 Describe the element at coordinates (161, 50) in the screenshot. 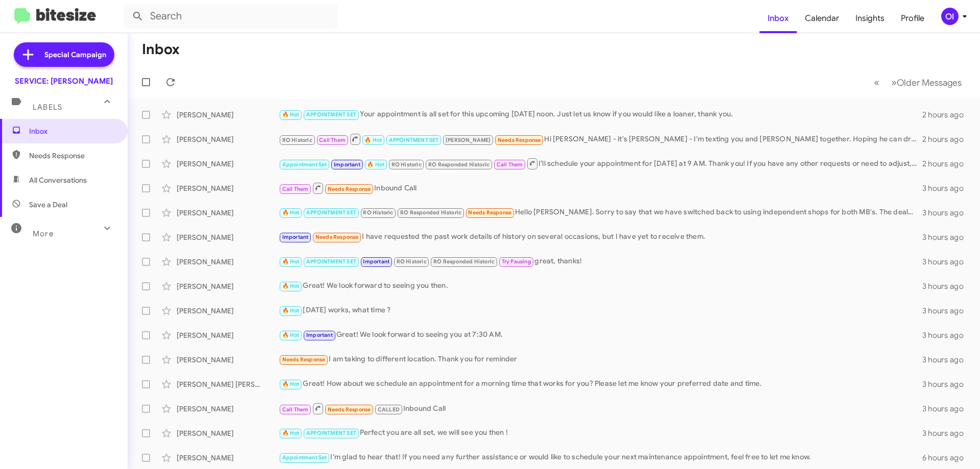

I see `h1: Inbox` at that location.